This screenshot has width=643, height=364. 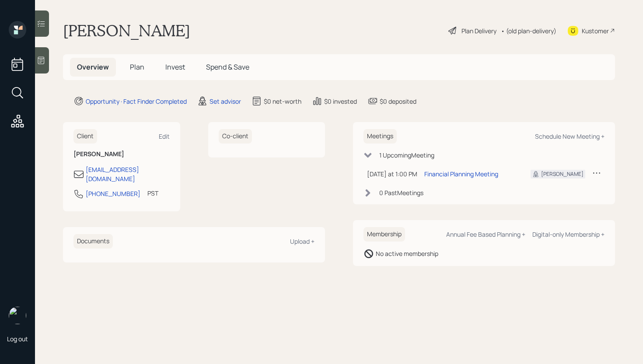 I want to click on div: • (old plan-delivery), so click(x=529, y=31).